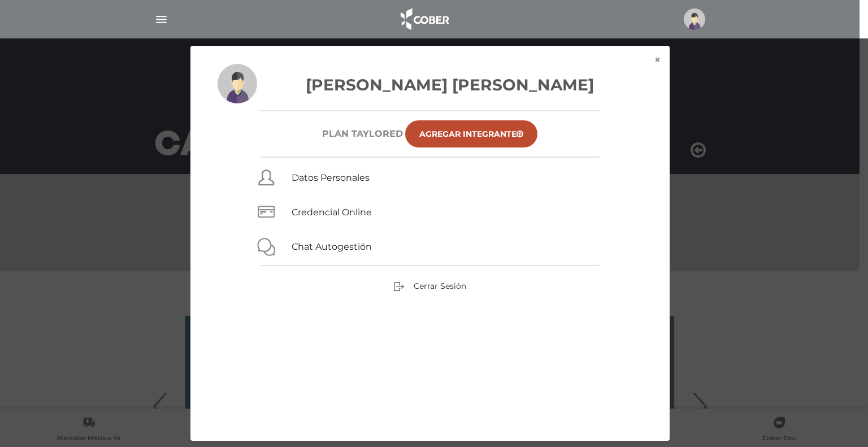 This screenshot has width=868, height=447. Describe the element at coordinates (330, 178) in the screenshot. I see `a: Datos Personales` at that location.